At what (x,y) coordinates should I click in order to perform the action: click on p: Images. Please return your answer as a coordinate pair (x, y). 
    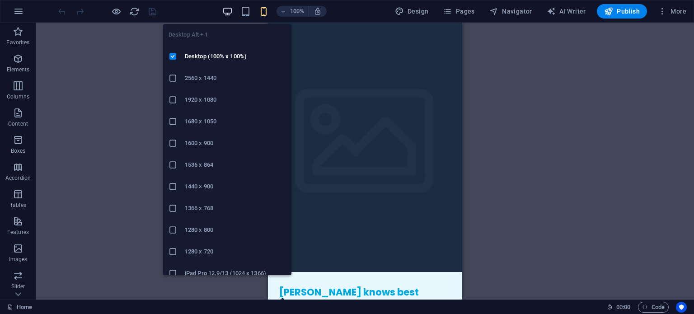
    Looking at the image, I should click on (18, 259).